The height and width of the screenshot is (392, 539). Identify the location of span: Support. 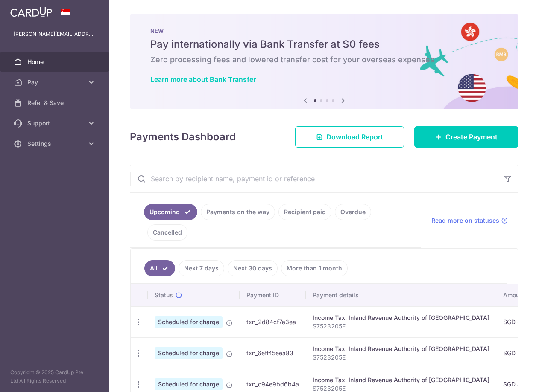
(56, 124).